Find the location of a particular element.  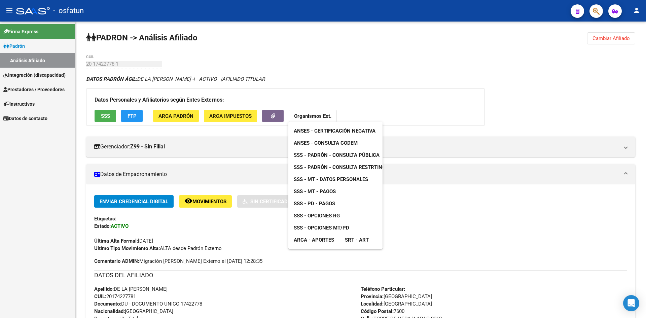

span: SSS - PD - Pagos is located at coordinates (314, 204).